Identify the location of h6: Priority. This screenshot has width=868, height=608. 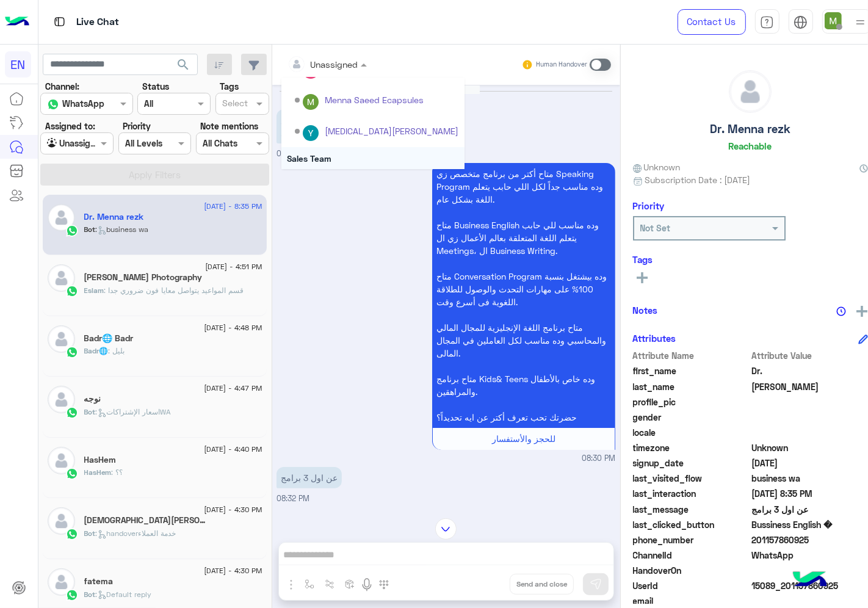
(649, 205).